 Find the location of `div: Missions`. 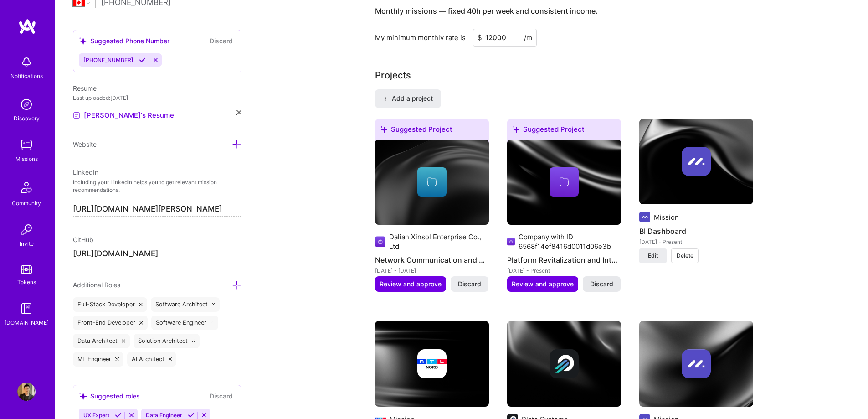

div: Missions is located at coordinates (26, 159).